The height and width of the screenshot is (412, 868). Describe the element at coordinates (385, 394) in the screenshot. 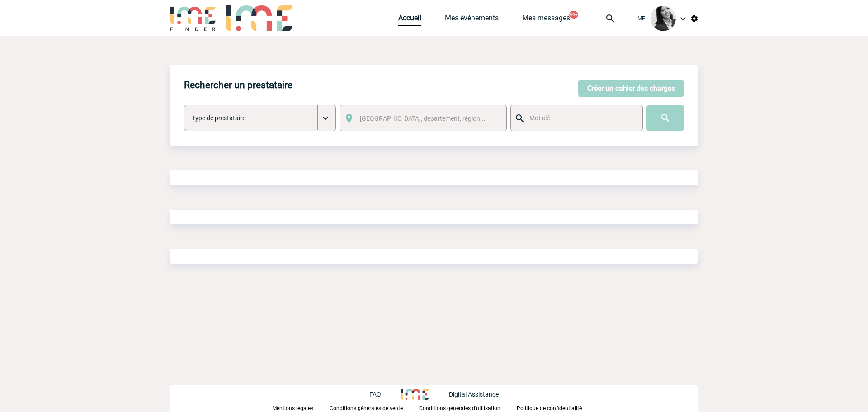

I see `a: FAQ` at that location.